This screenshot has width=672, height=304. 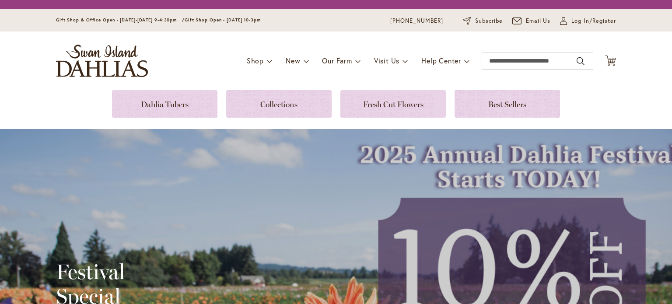 What do you see at coordinates (538, 21) in the screenshot?
I see `span: Email Us` at bounding box center [538, 21].